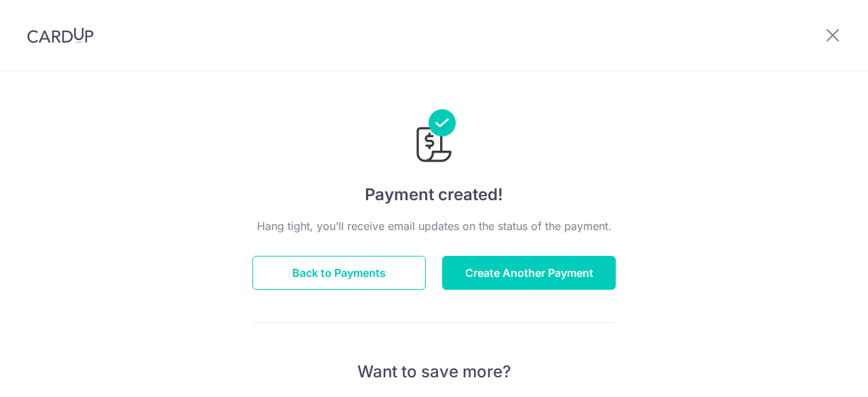  I want to click on button: Create Another Payment, so click(529, 273).